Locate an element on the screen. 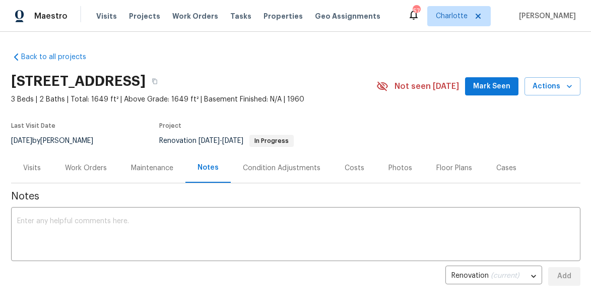 The height and width of the screenshot is (305, 591). span: In Progress is located at coordinates (272, 141).